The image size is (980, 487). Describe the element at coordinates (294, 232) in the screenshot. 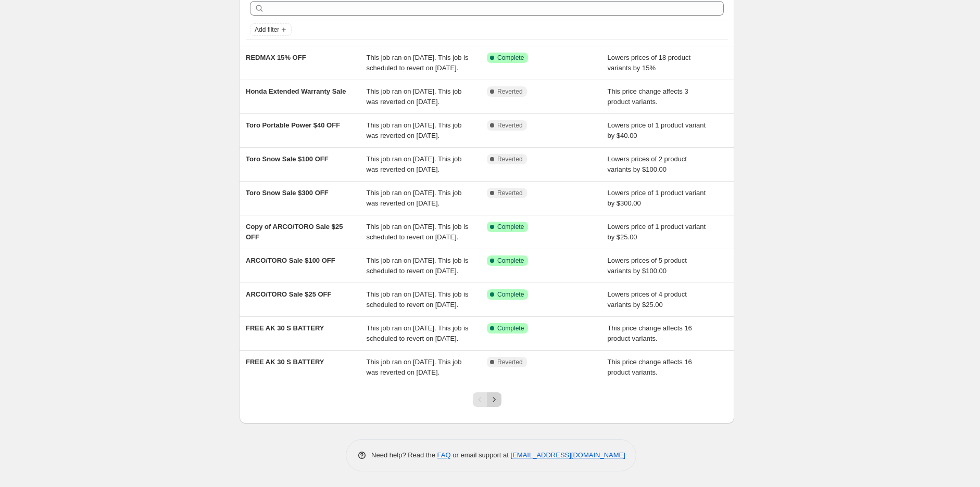

I see `span: Copy of ARCO/TORO Sale $25 OFF` at that location.